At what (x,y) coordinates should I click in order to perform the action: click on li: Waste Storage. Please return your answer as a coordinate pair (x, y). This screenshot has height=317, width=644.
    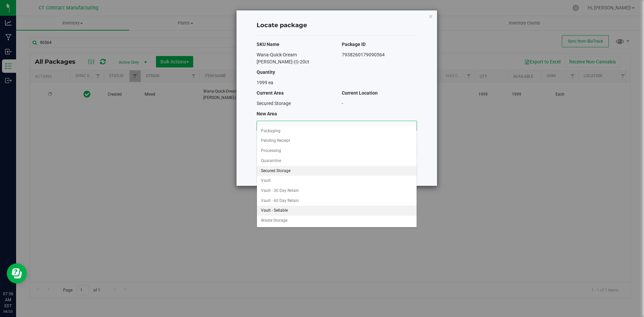
    Looking at the image, I should click on (337, 221).